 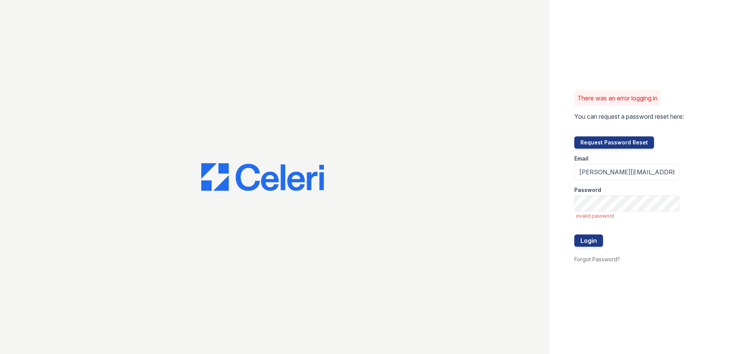 What do you see at coordinates (614, 143) in the screenshot?
I see `button: Request Password Reset` at bounding box center [614, 143].